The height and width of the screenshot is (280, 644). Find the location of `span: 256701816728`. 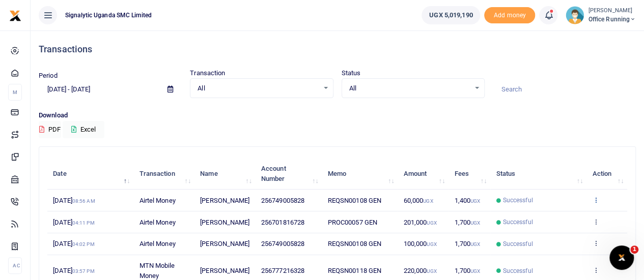

span: 256701816728 is located at coordinates (283, 222).